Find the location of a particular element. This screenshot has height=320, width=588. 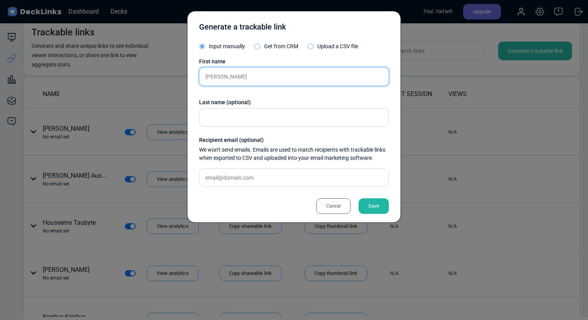

div: Last name (optional) is located at coordinates (294, 102).